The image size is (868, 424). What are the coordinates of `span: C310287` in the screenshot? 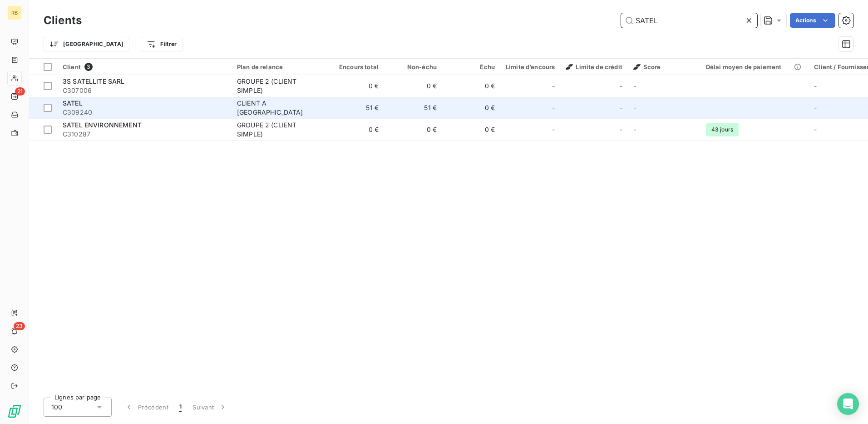 It's located at (145, 134).